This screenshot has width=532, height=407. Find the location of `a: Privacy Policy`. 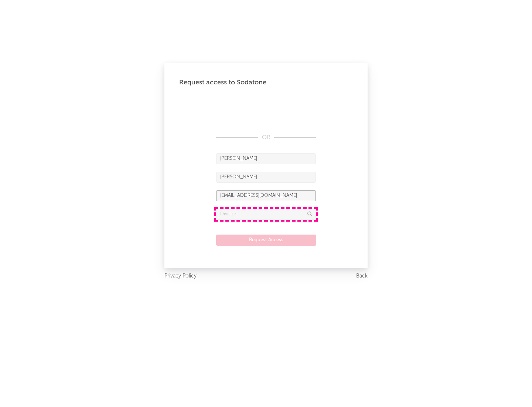

a: Privacy Policy is located at coordinates (180, 276).